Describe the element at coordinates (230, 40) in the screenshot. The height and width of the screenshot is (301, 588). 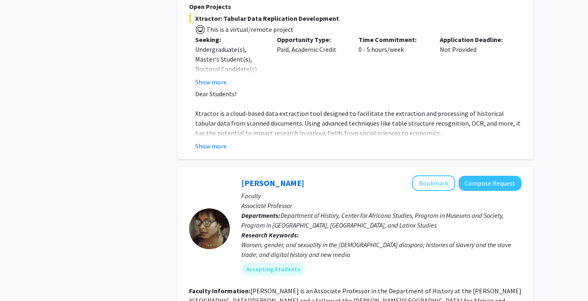
I see `p: Seeking:` at that location.